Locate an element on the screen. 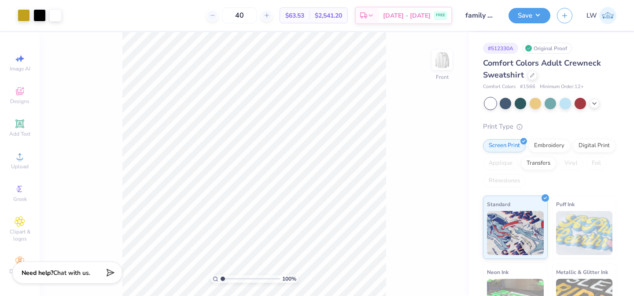 The height and width of the screenshot is (296, 634). span: Comfort Colors is located at coordinates (499, 87).